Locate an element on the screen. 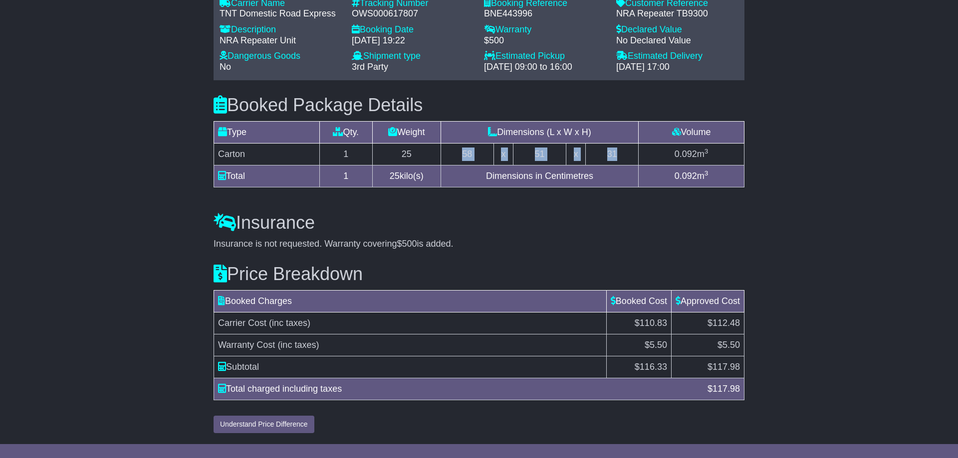  div: Description is located at coordinates (280, 30).